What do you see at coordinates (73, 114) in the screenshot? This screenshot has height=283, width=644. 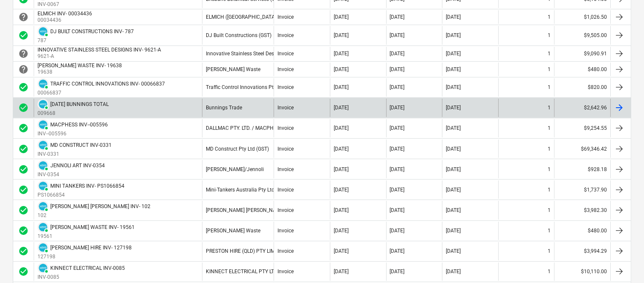 I see `p: 009668` at bounding box center [73, 114].